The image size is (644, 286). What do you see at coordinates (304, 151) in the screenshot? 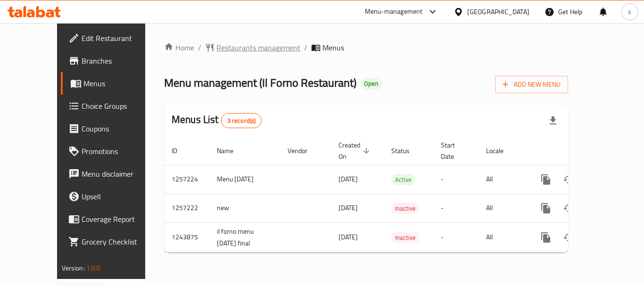
I see `span: Vendor` at bounding box center [304, 151].